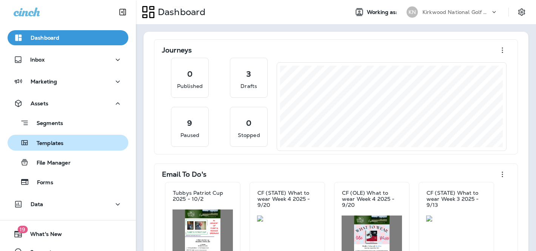  What do you see at coordinates (68, 234) in the screenshot?
I see `button: 19What's New` at bounding box center [68, 234].